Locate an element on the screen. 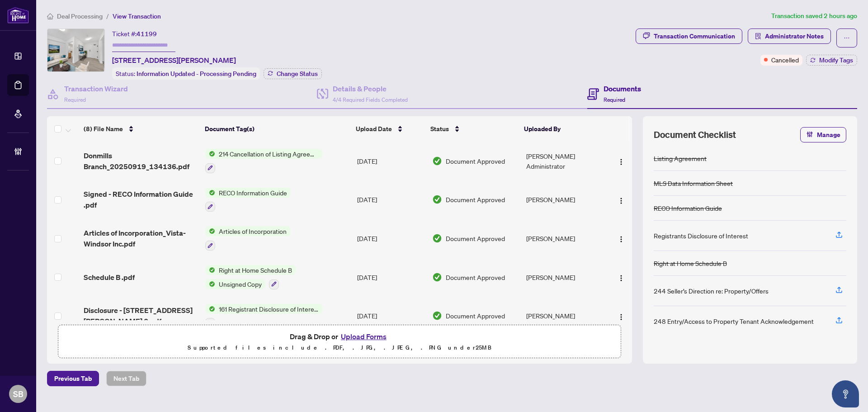 This screenshot has width=868, height=412. th: Upload Date is located at coordinates (389, 128).